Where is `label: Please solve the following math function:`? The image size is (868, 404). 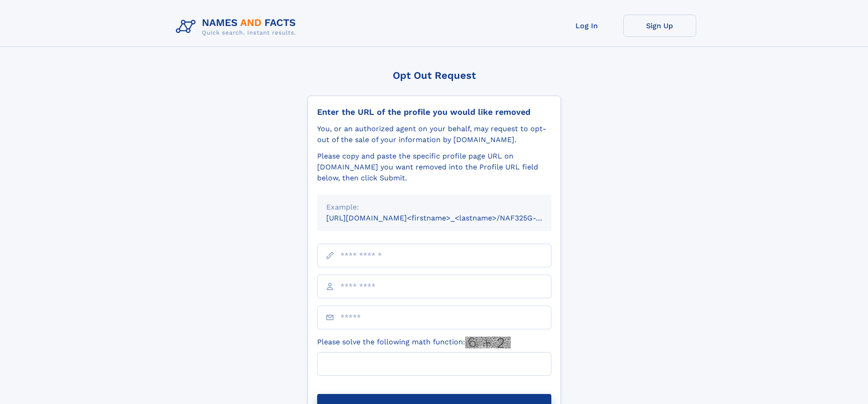
label: Please solve the following math function: is located at coordinates (414, 343).